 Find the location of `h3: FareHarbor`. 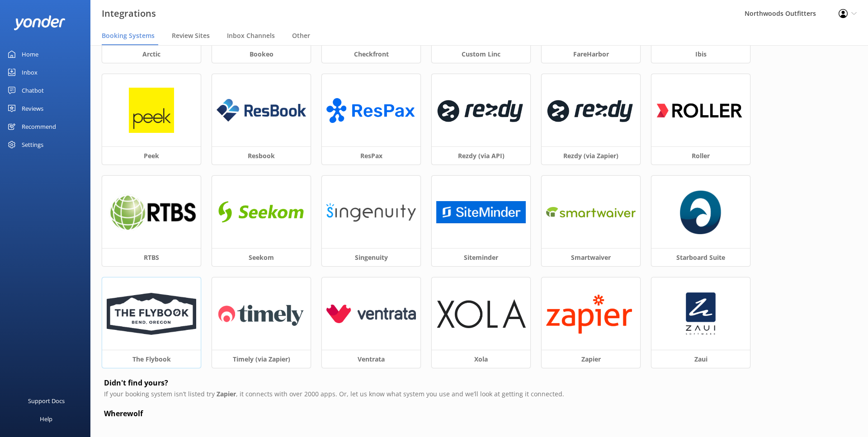

h3: FareHarbor is located at coordinates (592, 54).